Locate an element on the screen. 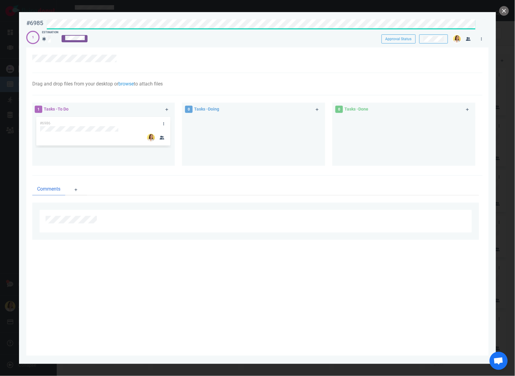 The height and width of the screenshot is (376, 515). span: Drag and drop files from your desktop or is located at coordinates (75, 84).